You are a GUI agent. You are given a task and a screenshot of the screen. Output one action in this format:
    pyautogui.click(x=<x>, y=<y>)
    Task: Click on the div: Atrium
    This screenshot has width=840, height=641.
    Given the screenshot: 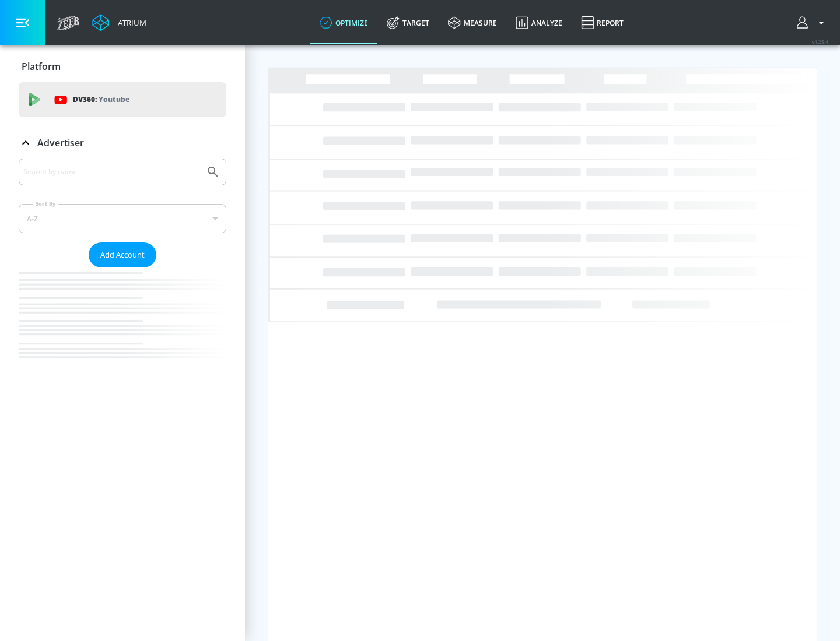 What is the action you would take?
    pyautogui.click(x=129, y=23)
    